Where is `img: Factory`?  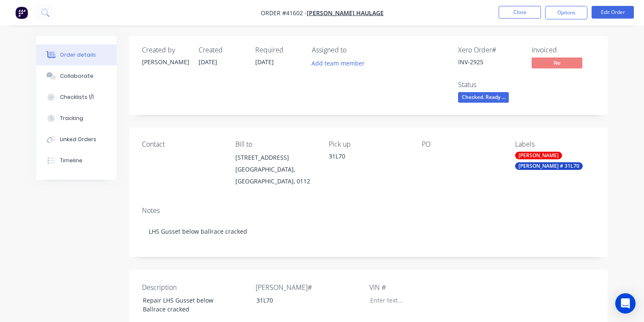
img: Factory is located at coordinates (22, 12).